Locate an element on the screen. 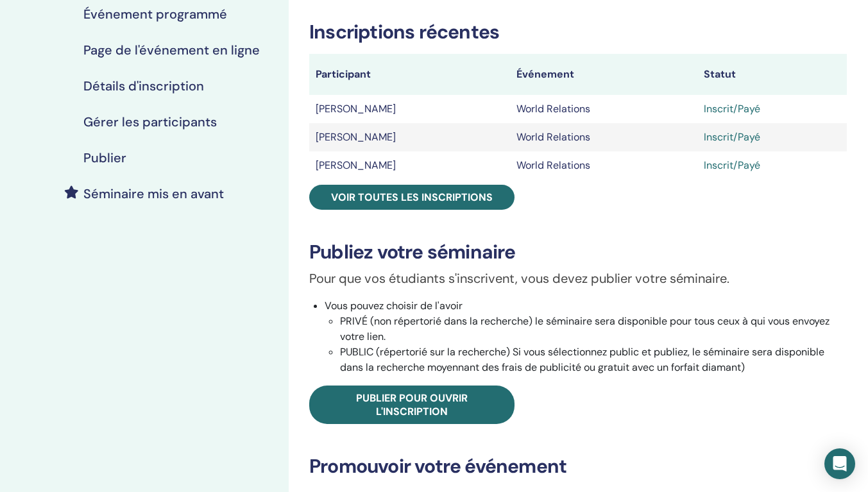  th: Participant is located at coordinates (409, 74).